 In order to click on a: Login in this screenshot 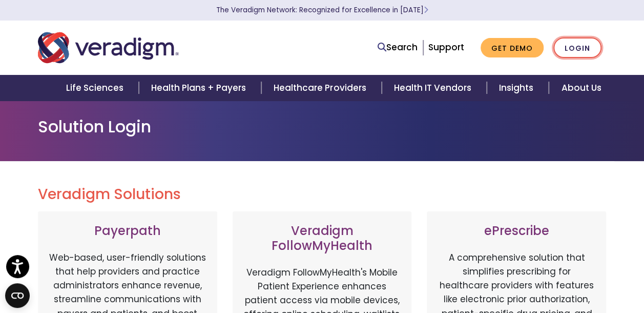, I will do `click(577, 48)`.